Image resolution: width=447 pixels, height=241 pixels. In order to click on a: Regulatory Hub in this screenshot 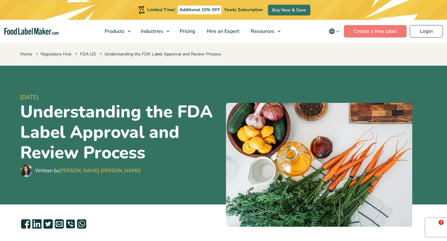, I will do `click(56, 54)`.